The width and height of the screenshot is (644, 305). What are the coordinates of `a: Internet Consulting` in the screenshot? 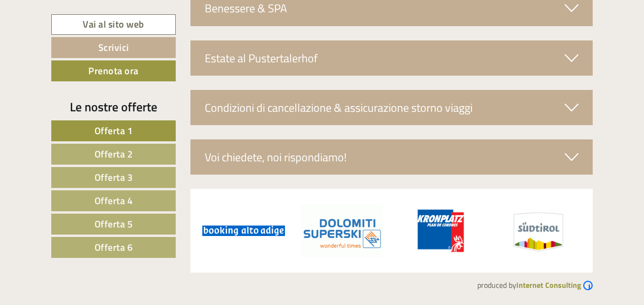 It's located at (555, 284).